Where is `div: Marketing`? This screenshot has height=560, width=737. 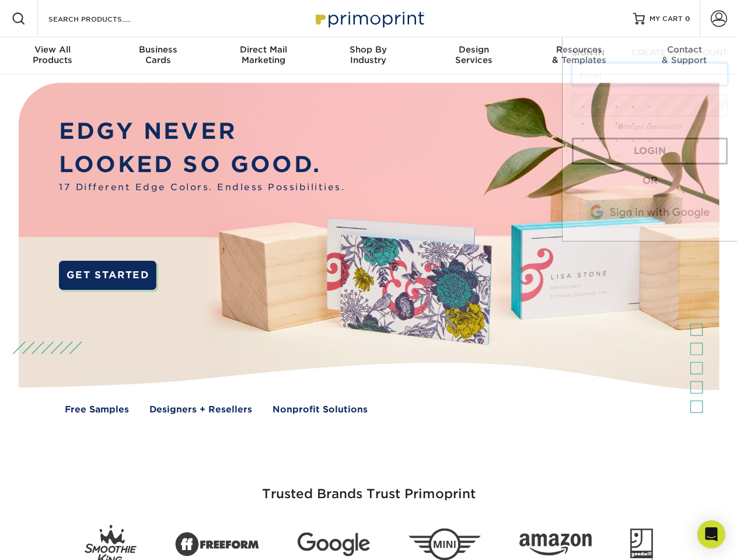 div: Marketing is located at coordinates (263, 55).